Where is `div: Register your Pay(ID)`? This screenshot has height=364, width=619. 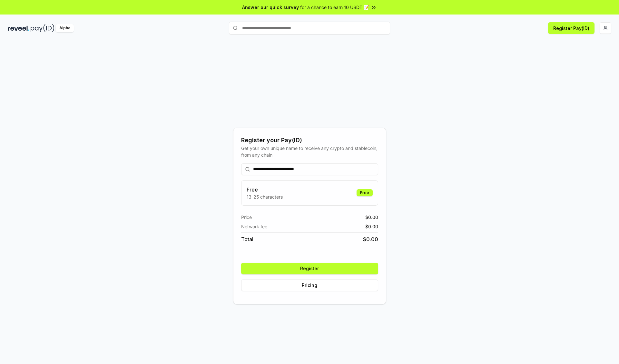
div: Register your Pay(ID) is located at coordinates (309, 141).